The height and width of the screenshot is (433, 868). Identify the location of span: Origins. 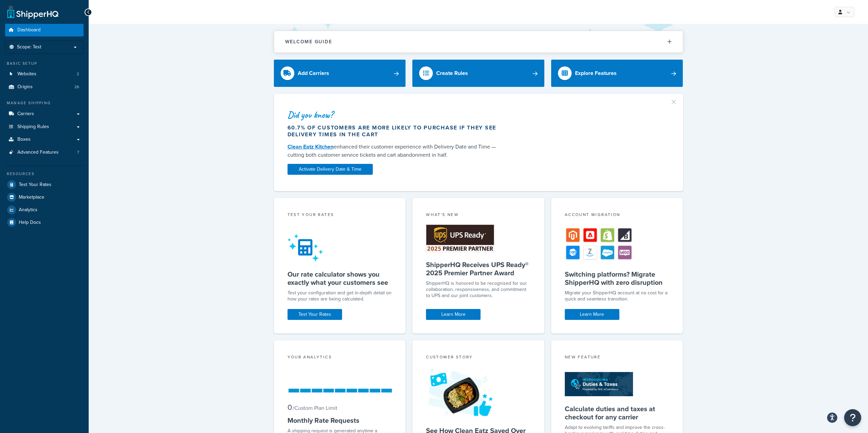
(25, 87).